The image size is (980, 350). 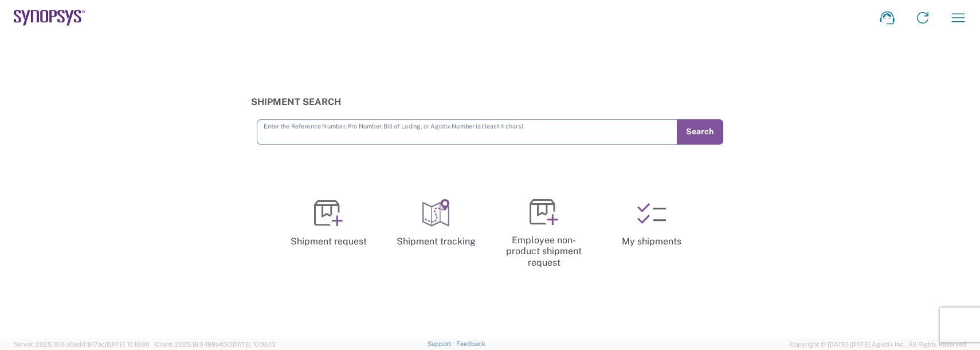 What do you see at coordinates (544, 233) in the screenshot?
I see `a: Employee non-product shipment request` at bounding box center [544, 233].